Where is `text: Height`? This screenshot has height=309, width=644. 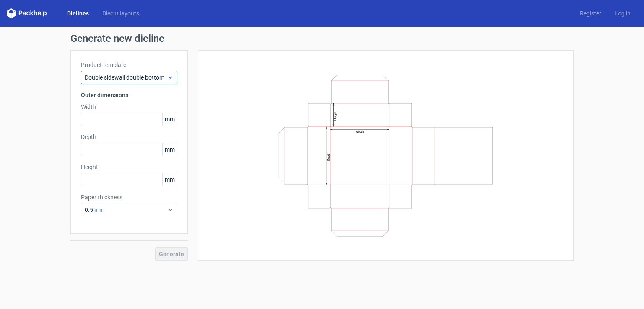 text: Height is located at coordinates (335, 116).